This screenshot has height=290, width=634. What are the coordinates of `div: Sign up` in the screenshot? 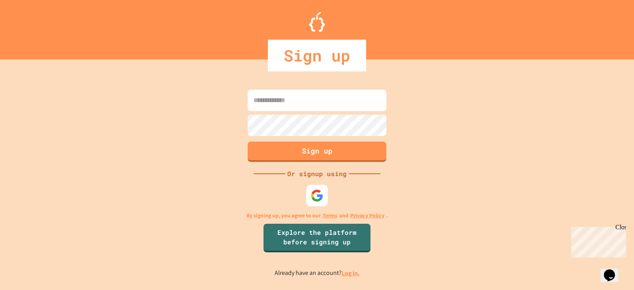 It's located at (317, 55).